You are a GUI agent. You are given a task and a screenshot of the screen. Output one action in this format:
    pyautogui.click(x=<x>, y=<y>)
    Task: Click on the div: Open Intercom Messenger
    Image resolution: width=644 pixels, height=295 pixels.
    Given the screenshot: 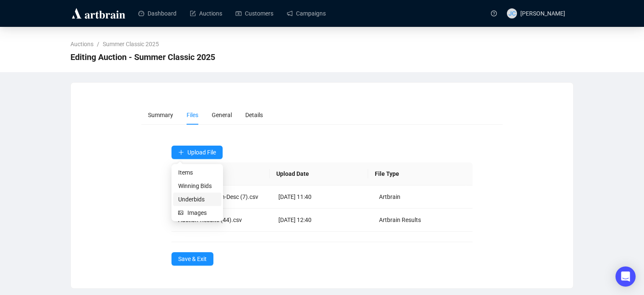 What is the action you would take?
    pyautogui.click(x=626, y=277)
    